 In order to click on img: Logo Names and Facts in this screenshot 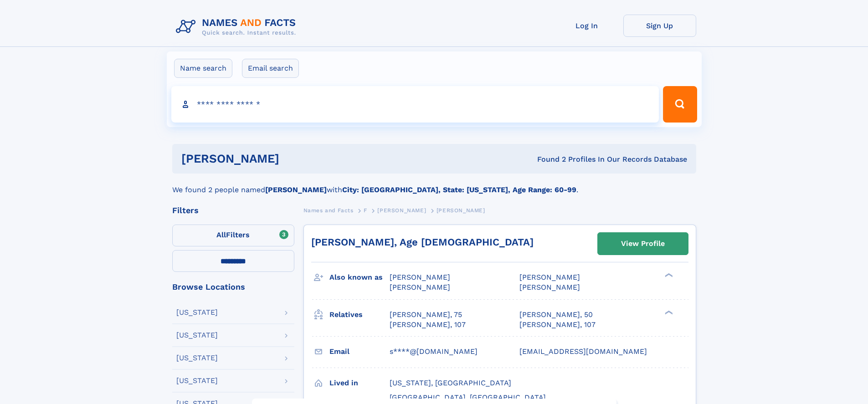, I will do `click(238, 27)`.